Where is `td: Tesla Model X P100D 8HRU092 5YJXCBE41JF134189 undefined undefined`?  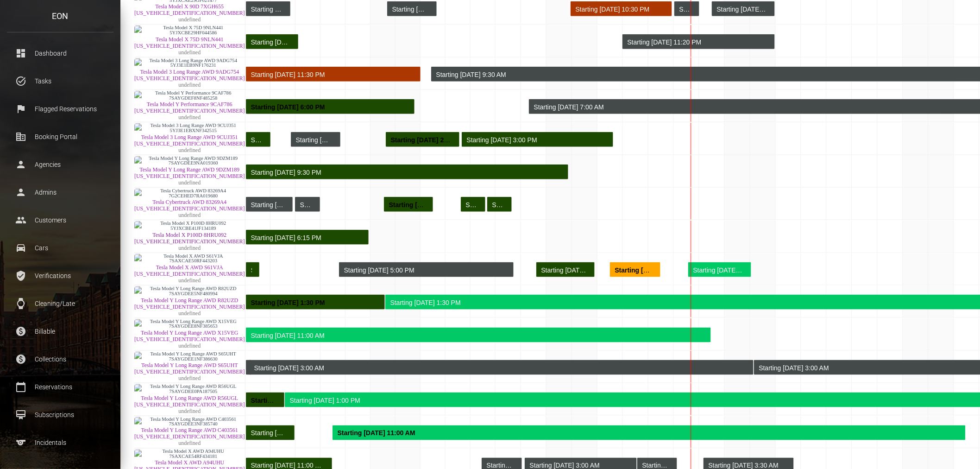 td: Tesla Model X P100D 8HRU092 5YJXCBE41JF134189 undefined undefined is located at coordinates (190, 236).